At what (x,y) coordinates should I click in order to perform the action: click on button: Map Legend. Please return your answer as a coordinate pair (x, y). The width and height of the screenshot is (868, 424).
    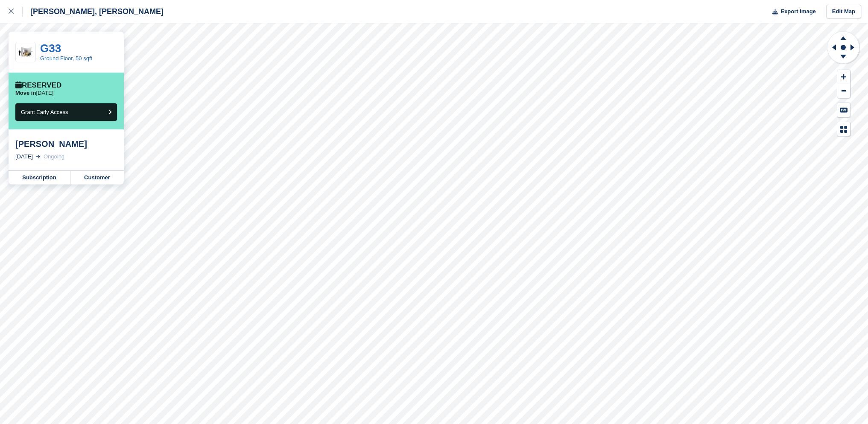
    Looking at the image, I should click on (843, 129).